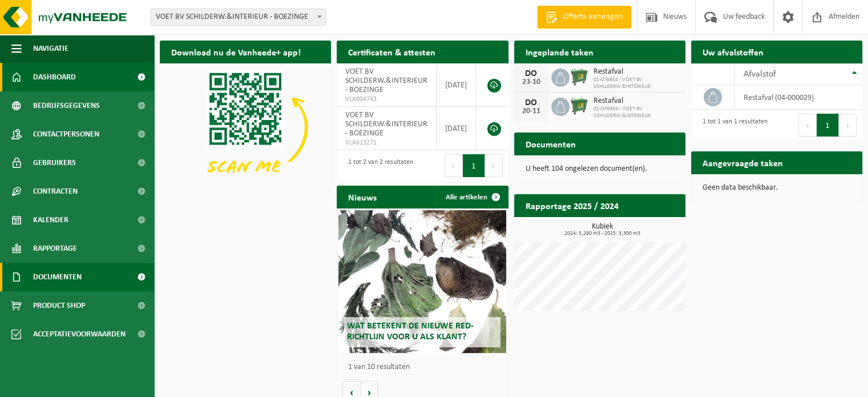  Describe the element at coordinates (50, 49) in the screenshot. I see `span: Navigatie` at that location.